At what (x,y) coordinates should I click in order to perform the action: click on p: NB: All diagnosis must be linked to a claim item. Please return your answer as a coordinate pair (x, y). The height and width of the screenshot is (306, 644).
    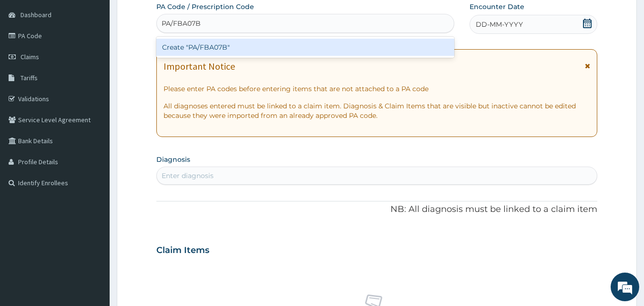
    Looking at the image, I should click on (377, 209).